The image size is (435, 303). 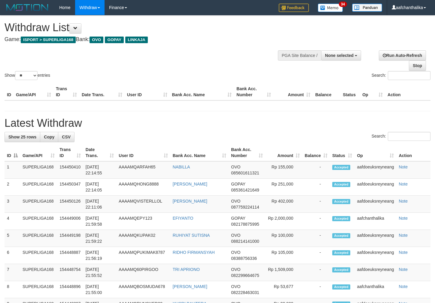 I want to click on td: 154450410, so click(x=70, y=170).